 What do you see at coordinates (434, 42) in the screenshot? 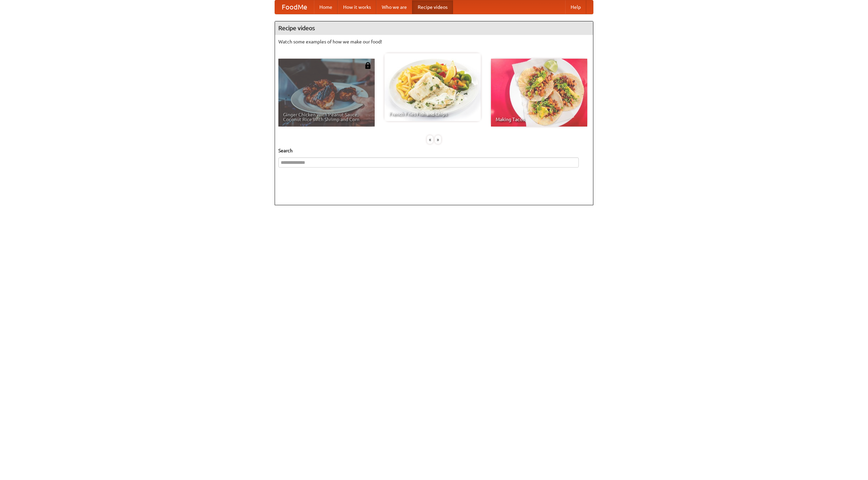
I see `p: Watch some examples of how we make our food!` at bounding box center [434, 42].